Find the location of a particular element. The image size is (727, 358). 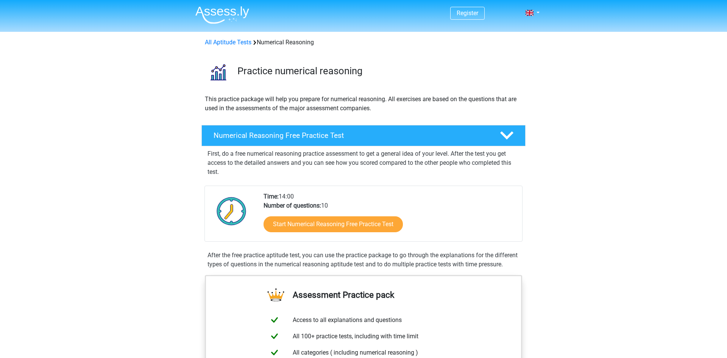

img: Assessly is located at coordinates (222, 15).